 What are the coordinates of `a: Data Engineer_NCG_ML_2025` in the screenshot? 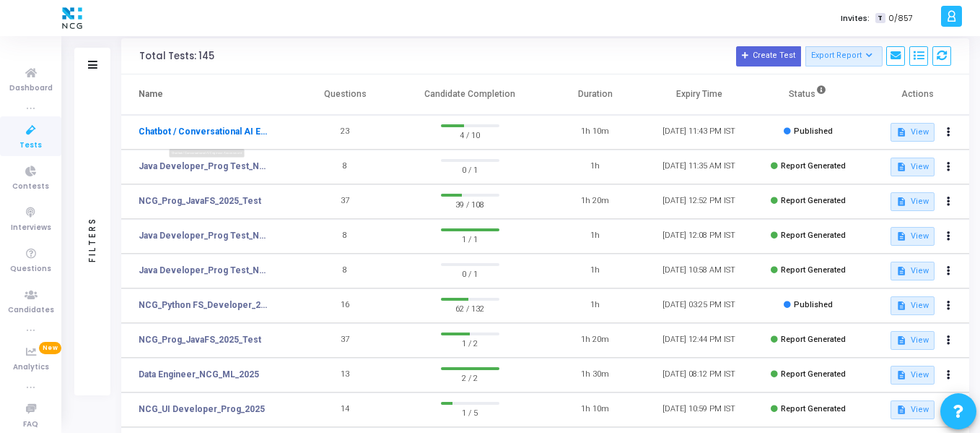 It's located at (198, 374).